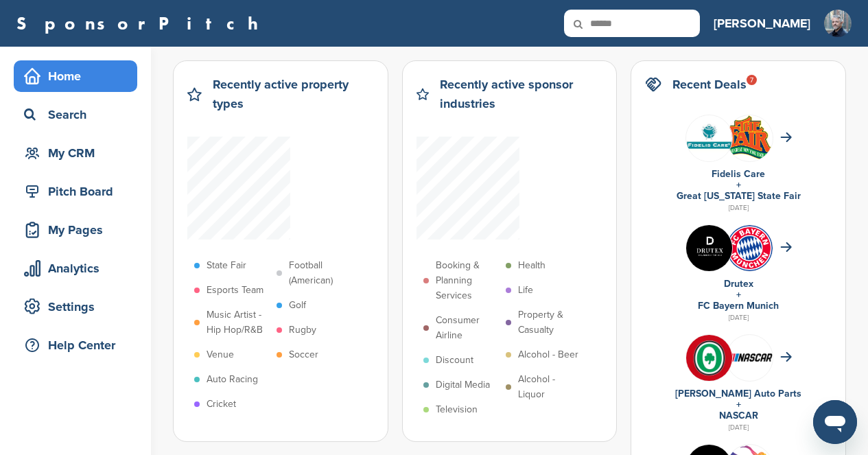 This screenshot has height=455, width=868. Describe the element at coordinates (79, 76) in the screenshot. I see `div: Home` at that location.